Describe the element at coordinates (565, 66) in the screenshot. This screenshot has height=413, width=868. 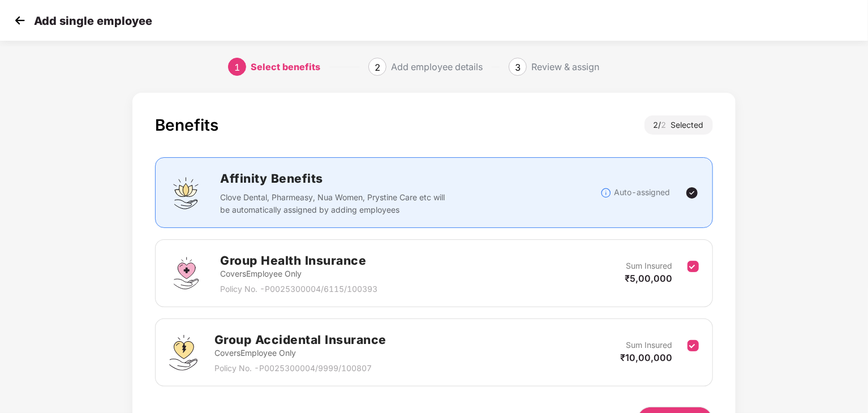
I see `div: Review & assign` at that location.